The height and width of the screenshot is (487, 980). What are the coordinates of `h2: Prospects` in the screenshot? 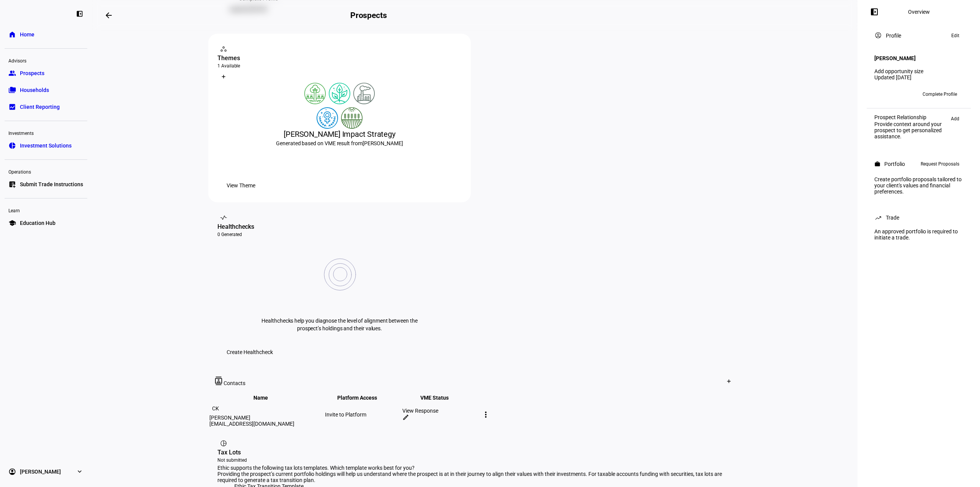 It's located at (369, 15).